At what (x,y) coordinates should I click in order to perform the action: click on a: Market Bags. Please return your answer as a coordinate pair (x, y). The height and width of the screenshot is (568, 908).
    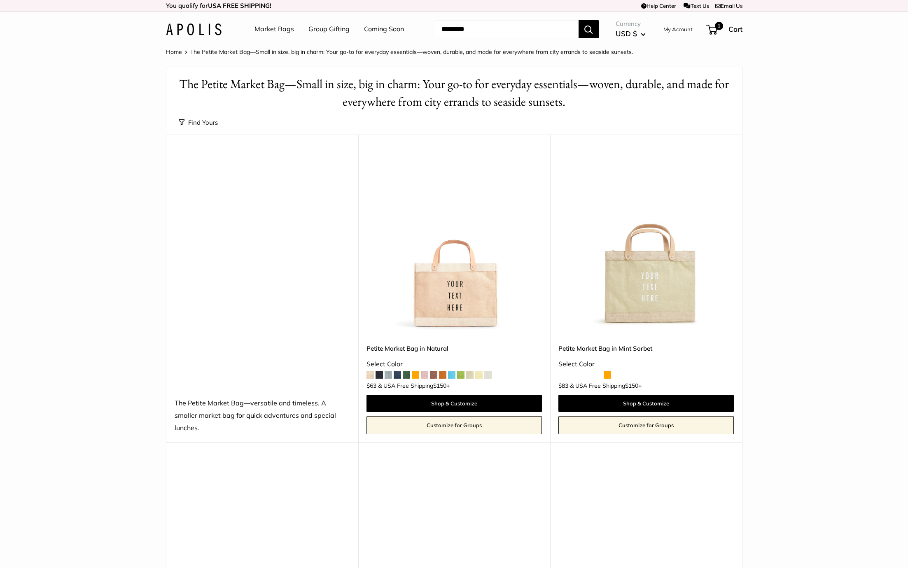
    Looking at the image, I should click on (274, 29).